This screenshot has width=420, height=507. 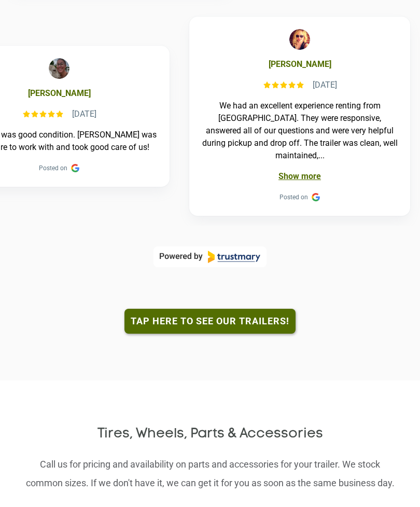 What do you see at coordinates (210, 321) in the screenshot?
I see `a: Tap here to see our trailers!` at bounding box center [210, 321].